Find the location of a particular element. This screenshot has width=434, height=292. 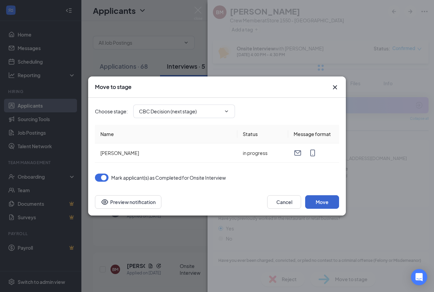

button: Move is located at coordinates (322, 202).